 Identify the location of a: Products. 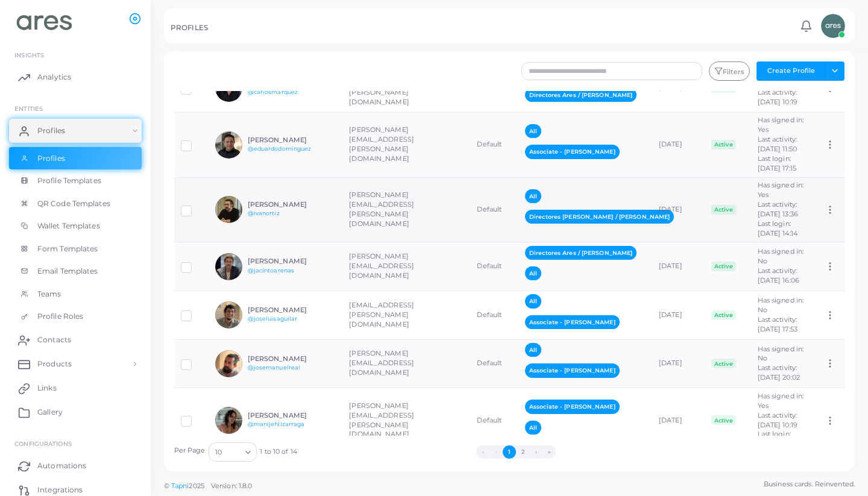
(76, 364).